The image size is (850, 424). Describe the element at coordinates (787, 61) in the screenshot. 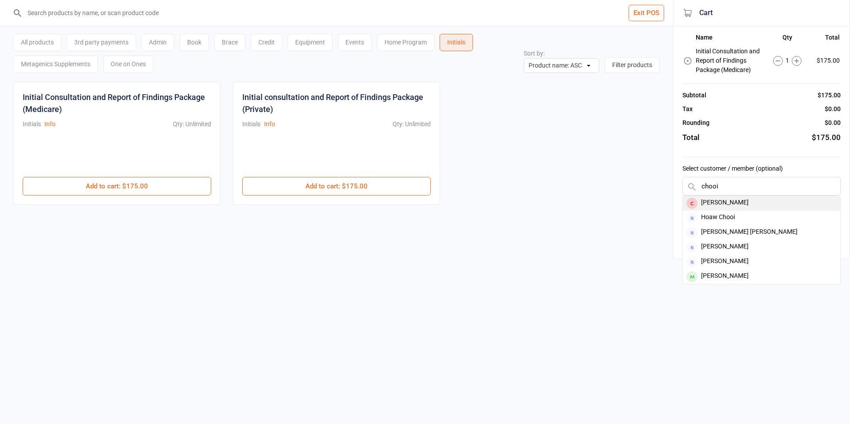

I see `div: 1` at that location.